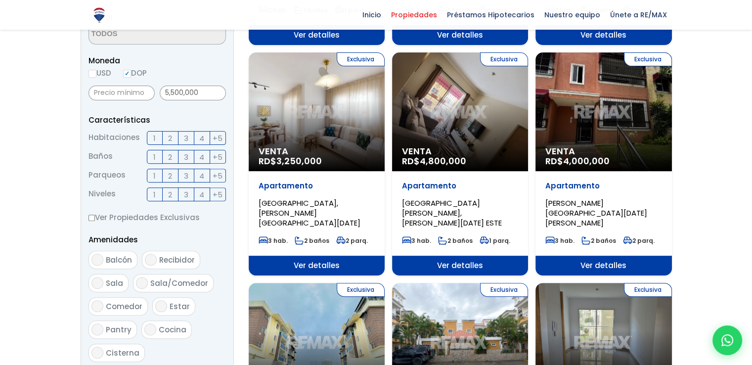  I want to click on span: 4,000,000, so click(586, 161).